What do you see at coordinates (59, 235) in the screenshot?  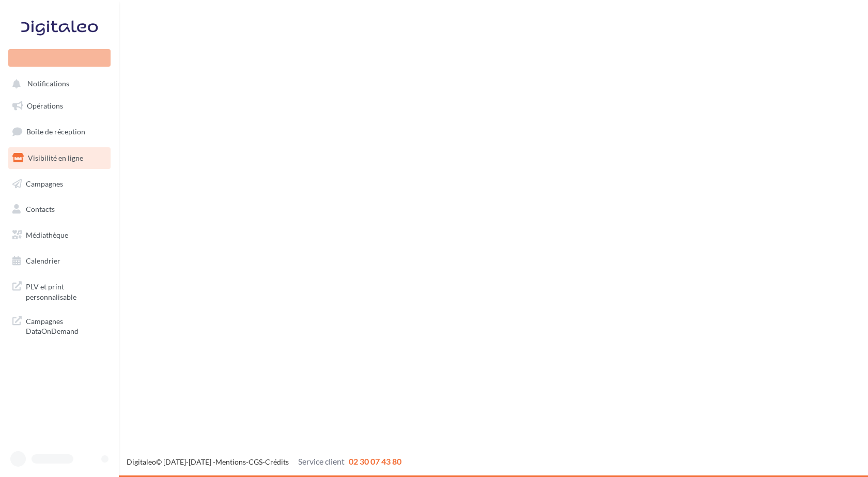 I see `a: Médiathèque` at bounding box center [59, 235].